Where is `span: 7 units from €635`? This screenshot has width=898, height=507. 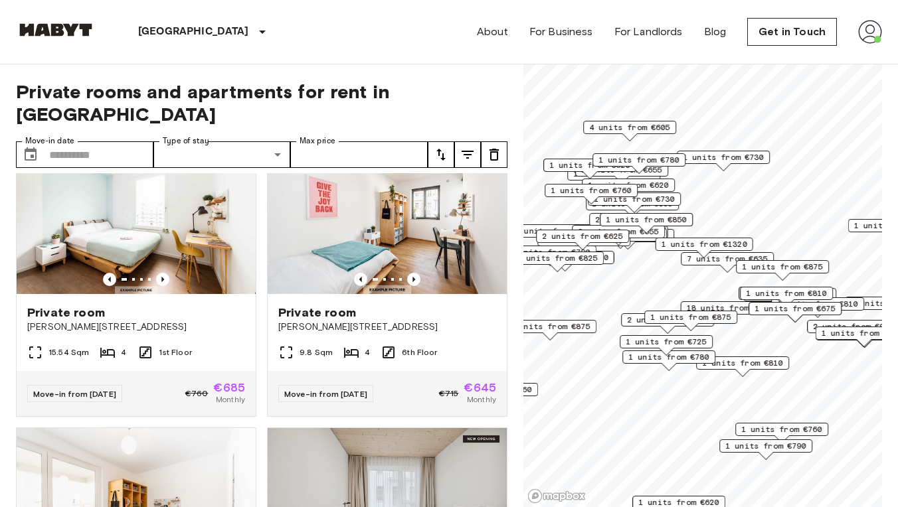
span: 7 units from €635 is located at coordinates (727, 259).